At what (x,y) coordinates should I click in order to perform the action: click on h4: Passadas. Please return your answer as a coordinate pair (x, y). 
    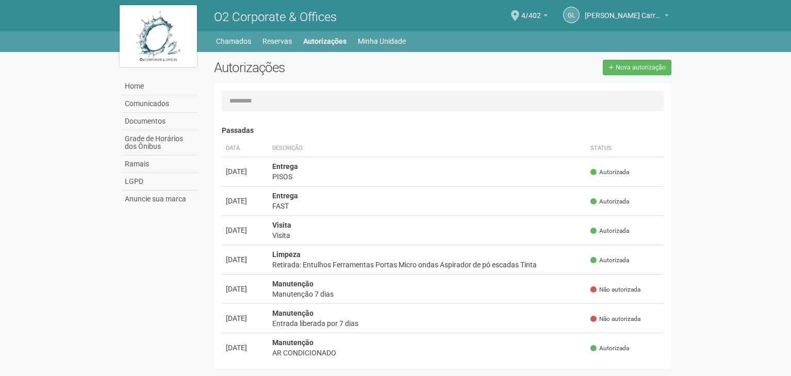
    Looking at the image, I should click on (442, 130).